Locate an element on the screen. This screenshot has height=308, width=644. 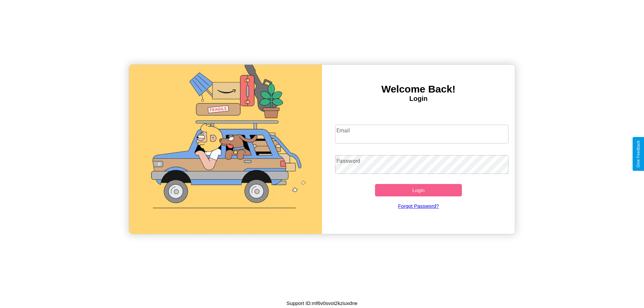
div: Give Feedback is located at coordinates (639, 154).